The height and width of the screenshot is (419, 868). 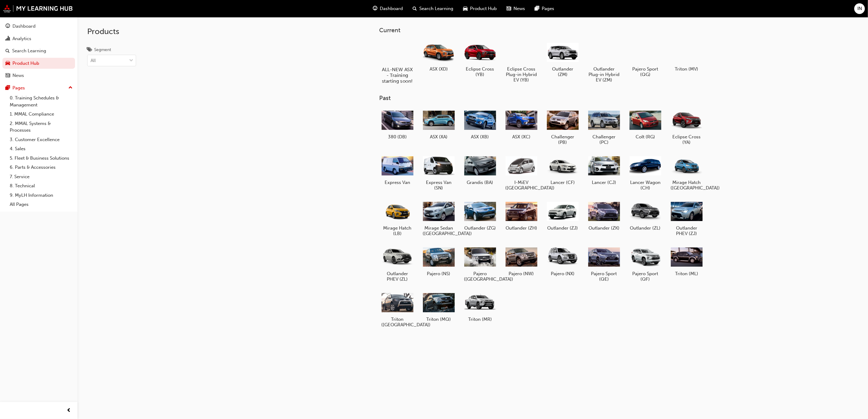 I want to click on span: Search Learning, so click(x=437, y=9).